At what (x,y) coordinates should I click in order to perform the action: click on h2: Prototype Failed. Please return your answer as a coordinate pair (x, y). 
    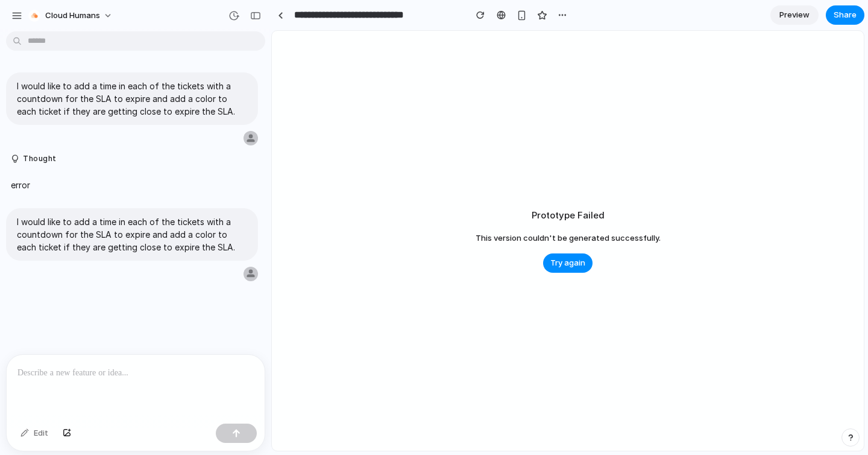
    Looking at the image, I should click on (568, 215).